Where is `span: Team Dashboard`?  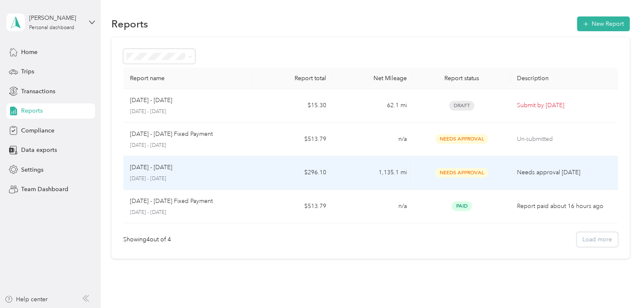
span: Team Dashboard is located at coordinates (45, 189).